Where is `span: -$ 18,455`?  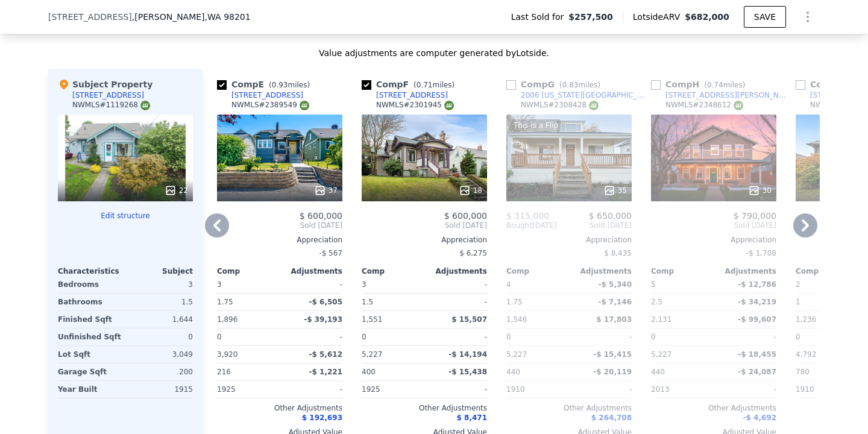 span: -$ 18,455 is located at coordinates (757, 354).